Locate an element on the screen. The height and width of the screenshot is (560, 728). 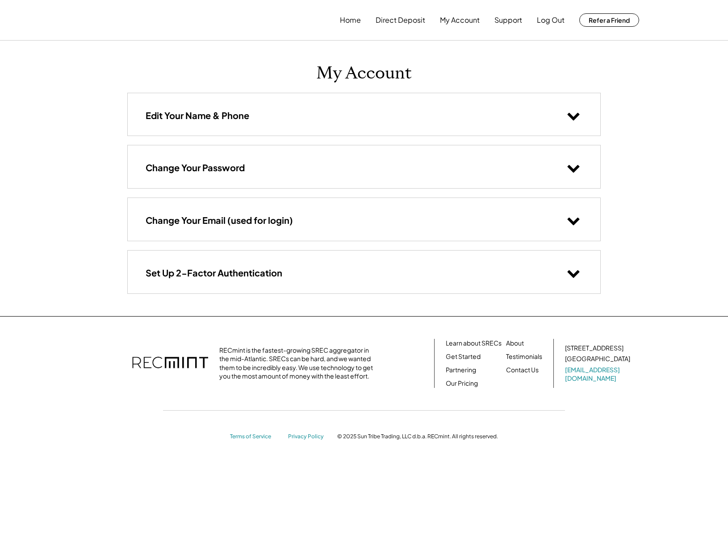
a: Privacy Policy is located at coordinates (308, 437).